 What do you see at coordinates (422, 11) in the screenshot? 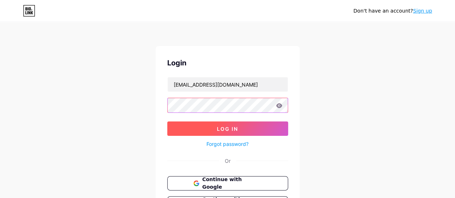
I see `a: Sign up` at bounding box center [422, 11].